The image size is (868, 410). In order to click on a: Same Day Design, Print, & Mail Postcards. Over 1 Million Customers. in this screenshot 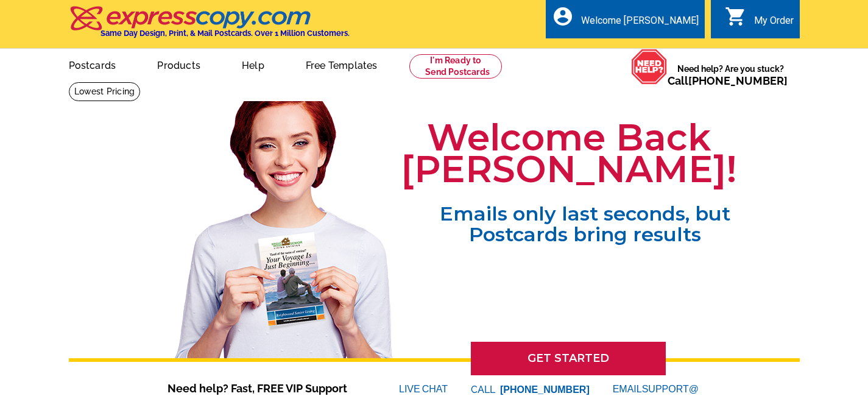, I will do `click(209, 26)`.